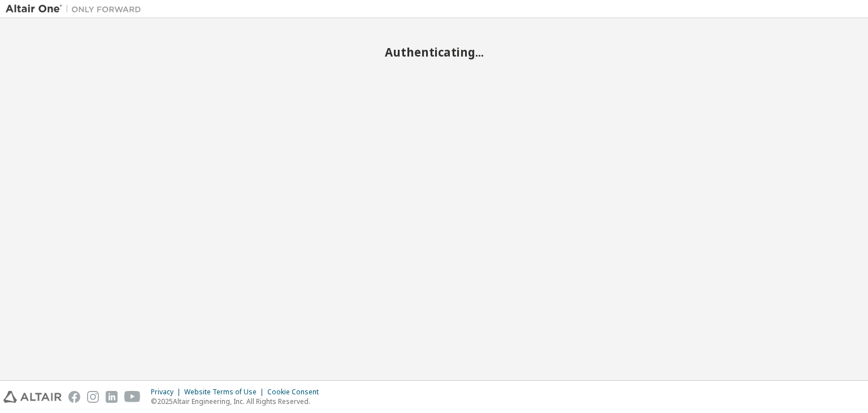  Describe the element at coordinates (111, 396) in the screenshot. I see `img: linkedin.svg` at that location.